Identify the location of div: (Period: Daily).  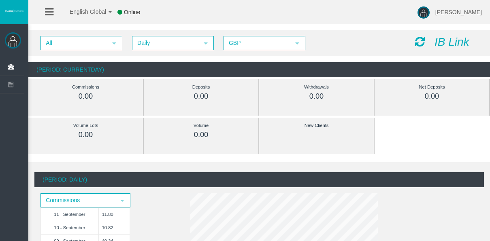
(259, 180).